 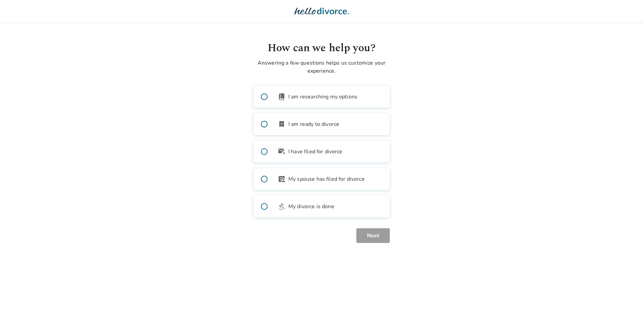 I want to click on span: book_2, so click(x=282, y=97).